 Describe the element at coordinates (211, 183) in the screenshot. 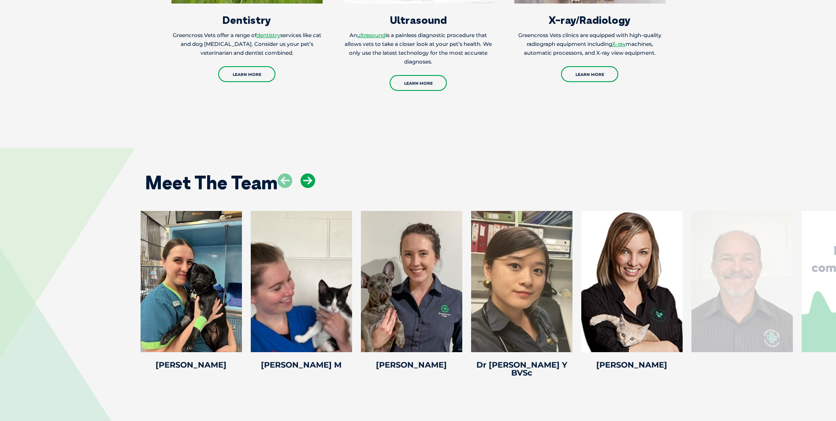

I see `h2: Meet The Team` at that location.